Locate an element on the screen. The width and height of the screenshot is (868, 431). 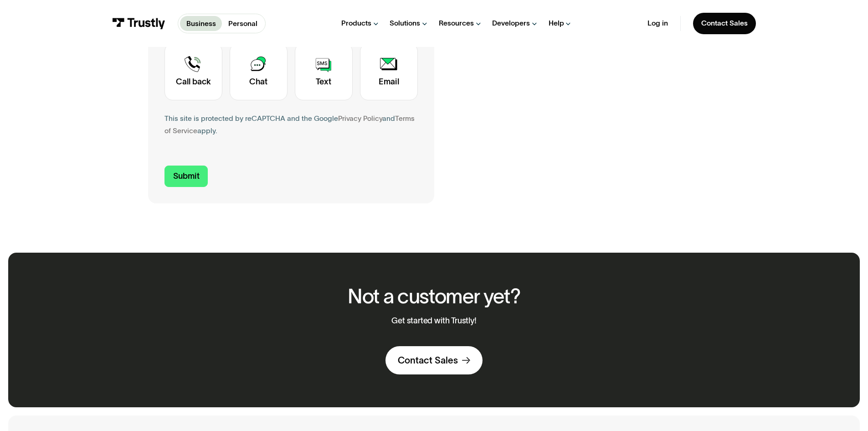
h2: Not a customer yet? is located at coordinates (434, 296).